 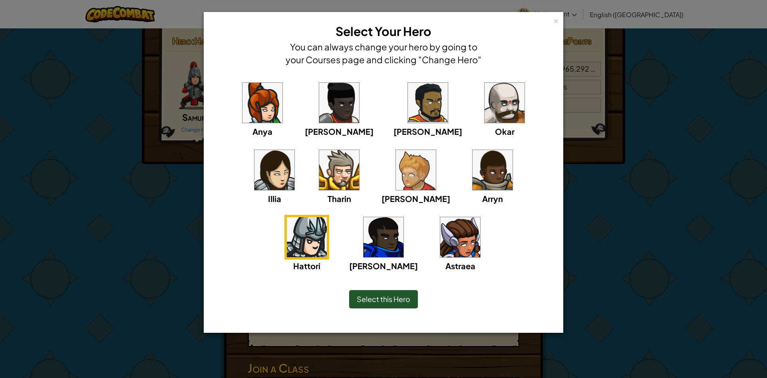 I want to click on span: Anya, so click(x=262, y=131).